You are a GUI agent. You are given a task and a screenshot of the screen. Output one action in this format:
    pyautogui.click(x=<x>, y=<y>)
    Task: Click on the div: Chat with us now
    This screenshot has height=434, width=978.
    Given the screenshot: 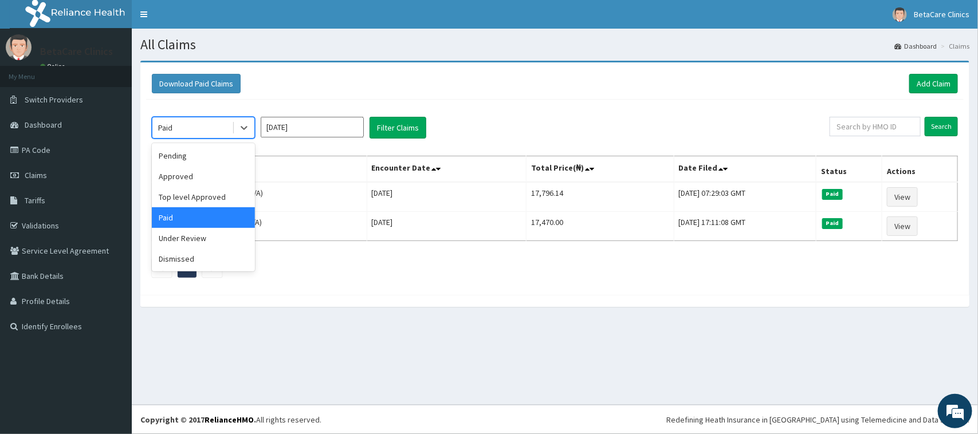 What is the action you would take?
    pyautogui.click(x=126, y=72)
    